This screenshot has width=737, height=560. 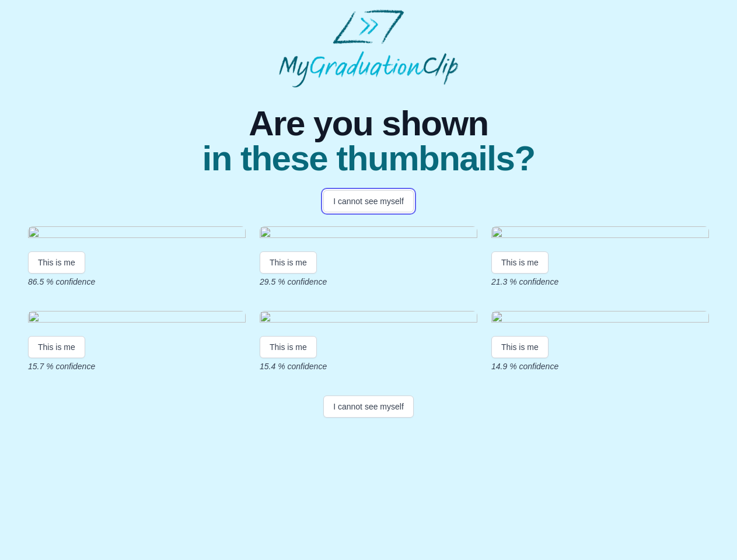 I want to click on img: MyGraduationClip, so click(x=369, y=49).